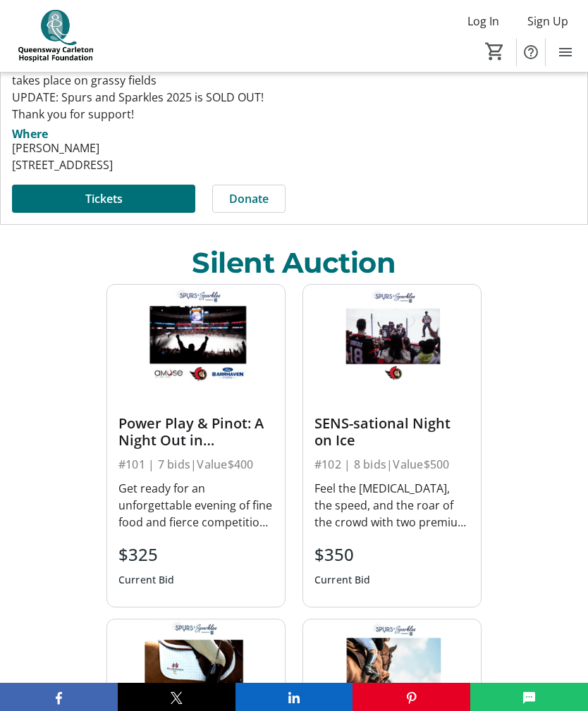 This screenshot has width=588, height=711. I want to click on button: Help, so click(530, 52).